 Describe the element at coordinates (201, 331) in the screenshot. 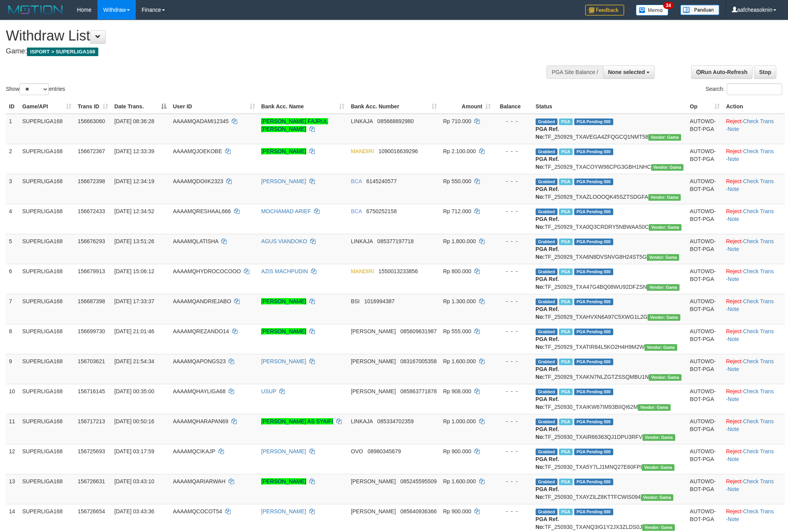

I see `span: AAAAMQREZANDO14` at that location.